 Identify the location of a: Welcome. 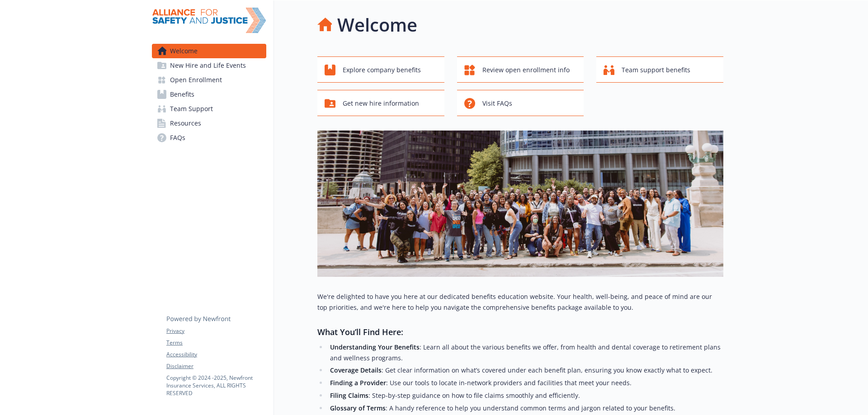
(209, 51).